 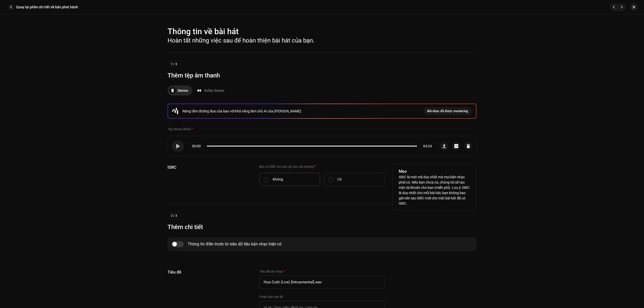 I want to click on h5: ISRC, so click(x=210, y=168).